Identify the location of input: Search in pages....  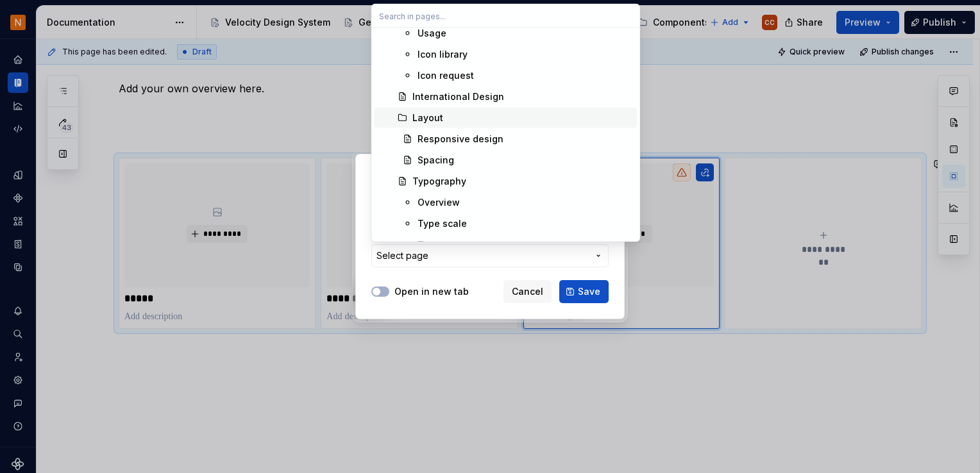
(505, 16).